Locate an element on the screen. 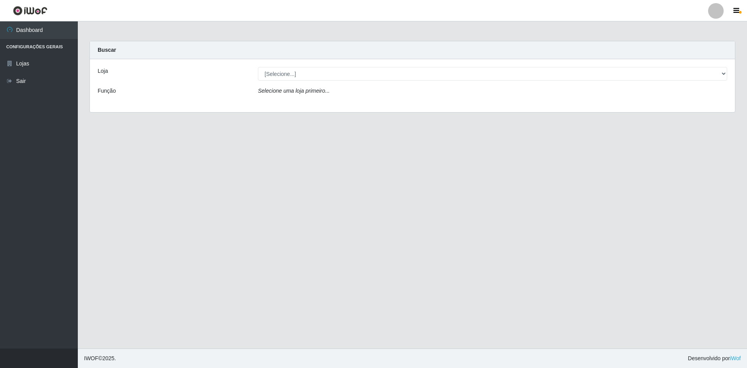  span: Desenvolvido por is located at coordinates (715, 358).